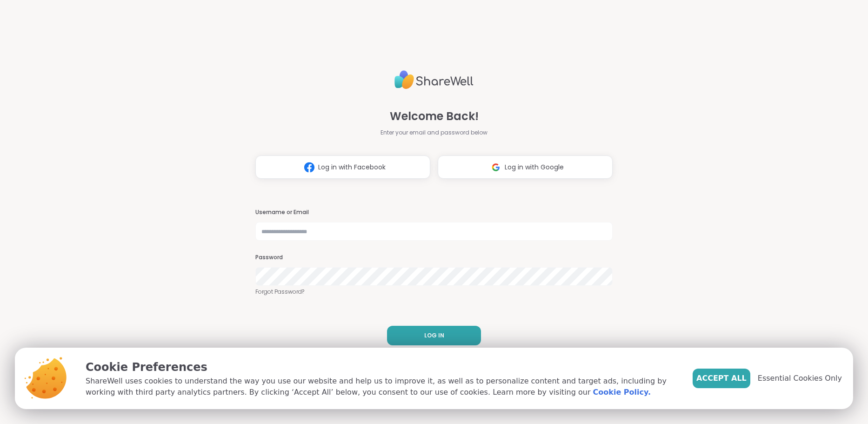 The width and height of the screenshot is (868, 424). Describe the element at coordinates (722, 379) in the screenshot. I see `span: Accept All` at that location.